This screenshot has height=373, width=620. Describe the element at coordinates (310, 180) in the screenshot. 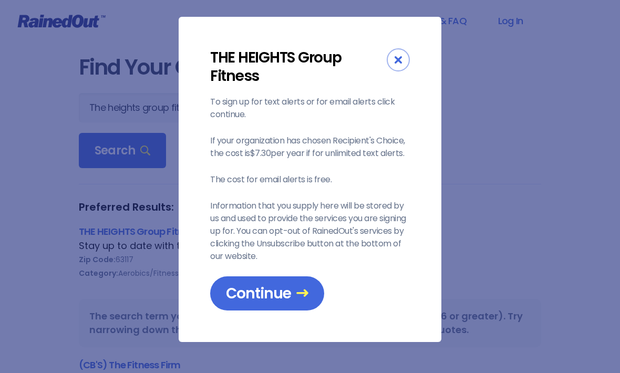

I see `p: The cost for email alerts is free.` at that location.